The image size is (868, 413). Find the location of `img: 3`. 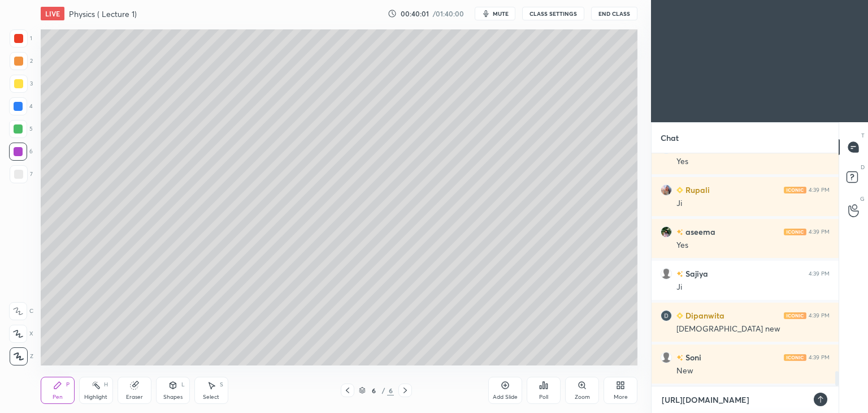

img: 3 is located at coordinates (666, 316).